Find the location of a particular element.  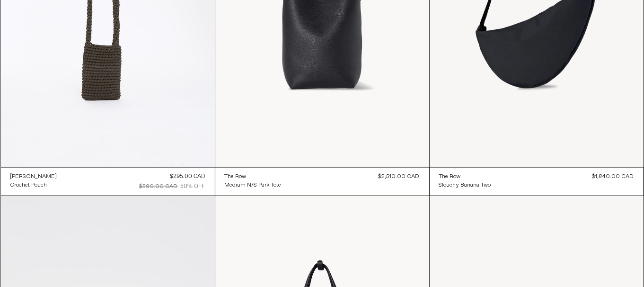

div: 50% OFF is located at coordinates (193, 186).